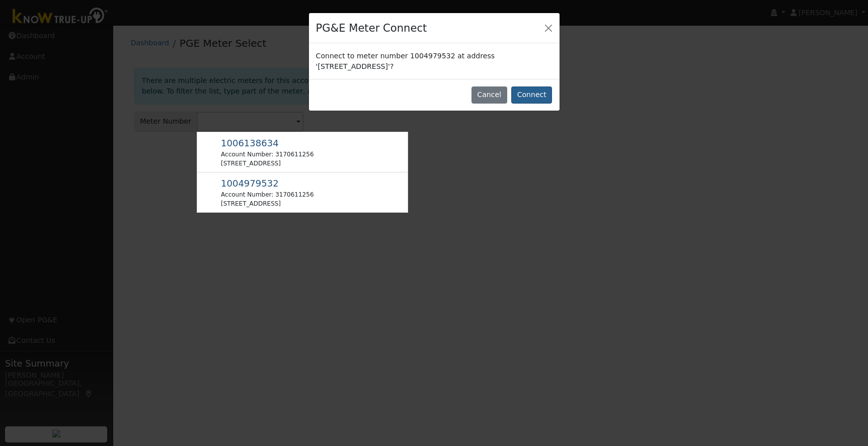 The height and width of the screenshot is (446, 868). I want to click on span: Usage Point: 0788632503, so click(250, 144).